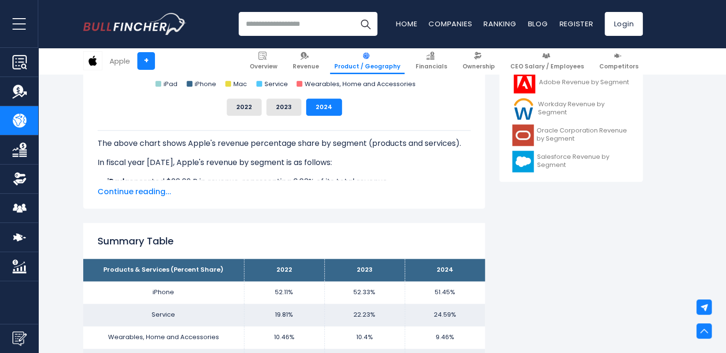 This screenshot has height=353, width=726. I want to click on b: iPad, so click(116, 181).